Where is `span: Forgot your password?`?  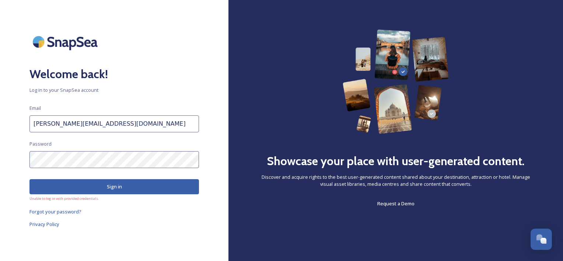 span: Forgot your password? is located at coordinates (55, 212).